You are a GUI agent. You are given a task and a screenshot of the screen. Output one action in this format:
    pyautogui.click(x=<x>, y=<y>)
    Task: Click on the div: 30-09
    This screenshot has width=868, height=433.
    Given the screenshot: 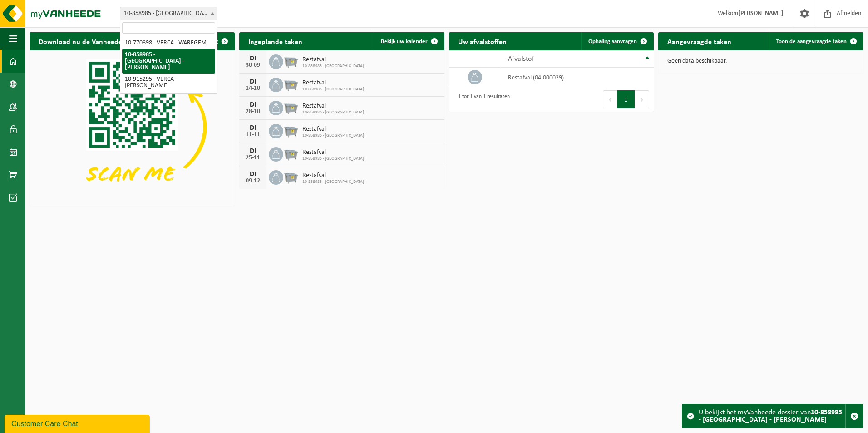 What is the action you would take?
    pyautogui.click(x=253, y=65)
    